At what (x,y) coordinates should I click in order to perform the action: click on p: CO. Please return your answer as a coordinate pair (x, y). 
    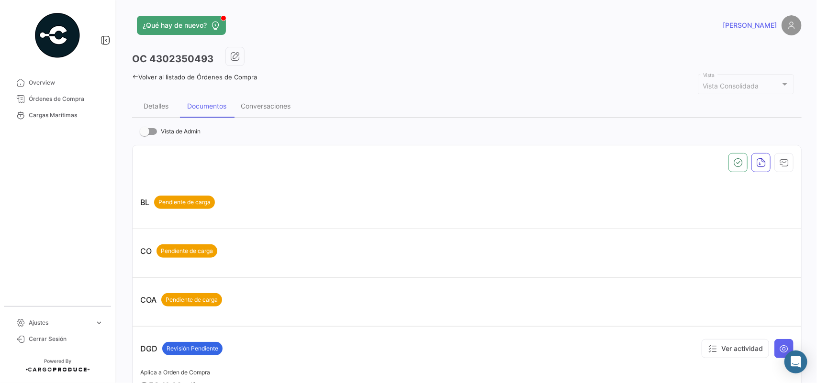
    Looking at the image, I should click on (179, 251).